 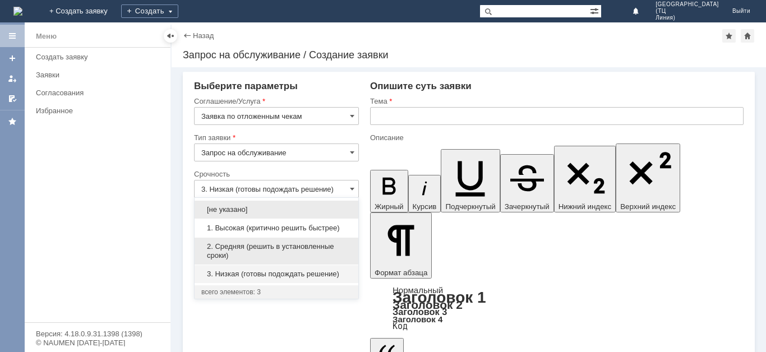 What do you see at coordinates (12, 79) in the screenshot?
I see `a: Мои заявки` at bounding box center [12, 79].